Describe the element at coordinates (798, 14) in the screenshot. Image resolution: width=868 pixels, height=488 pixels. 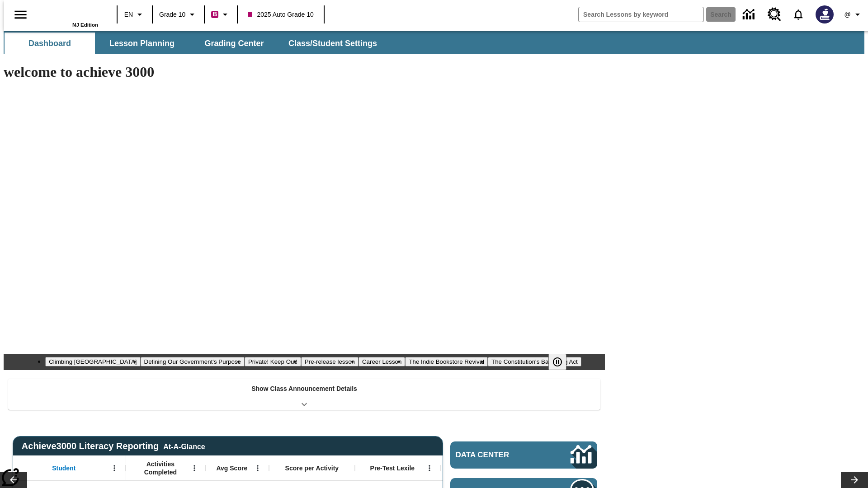
I see `a: Notifications` at that location.